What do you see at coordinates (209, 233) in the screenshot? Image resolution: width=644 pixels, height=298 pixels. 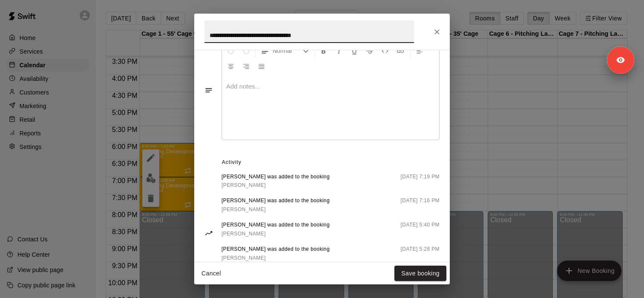 I see `svg: Activity` at bounding box center [209, 233].